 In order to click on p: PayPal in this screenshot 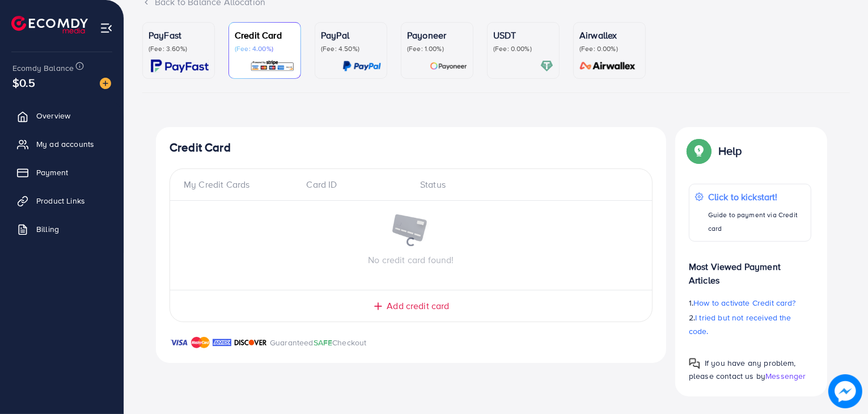, I will do `click(351, 35)`.